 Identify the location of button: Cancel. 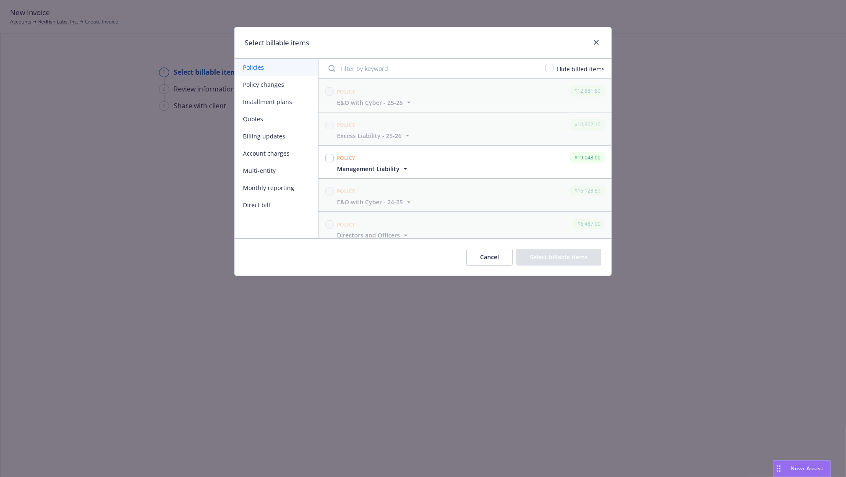
(489, 257).